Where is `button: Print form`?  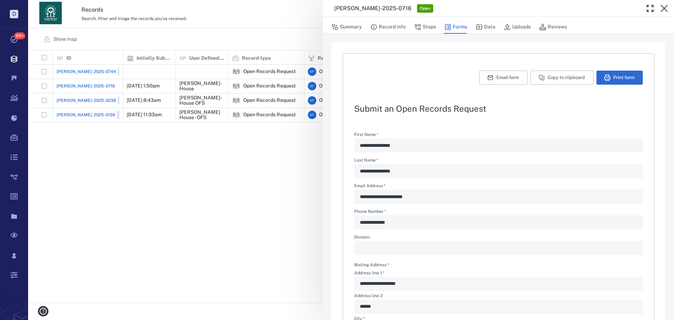 button: Print form is located at coordinates (619, 78).